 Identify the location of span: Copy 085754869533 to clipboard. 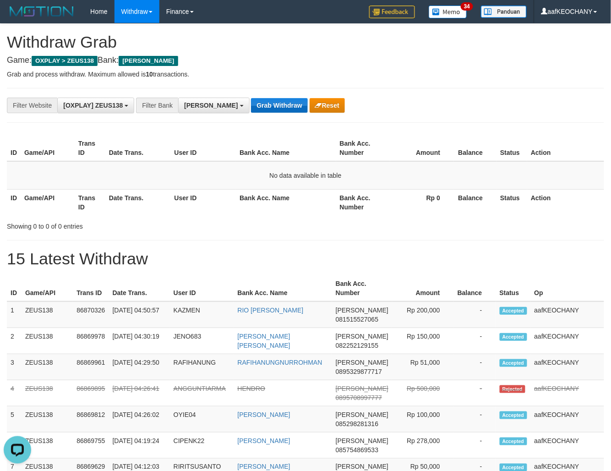
(357, 450).